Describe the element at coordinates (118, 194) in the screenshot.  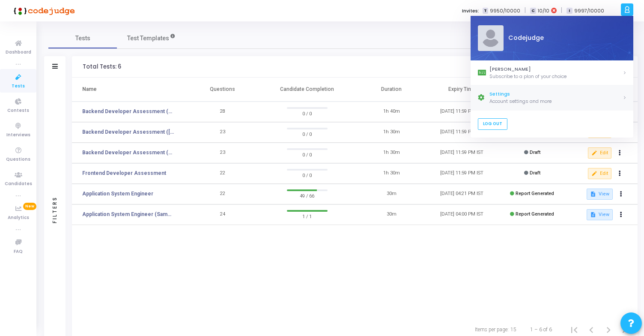
I see `a: Application System Engineer` at that location.